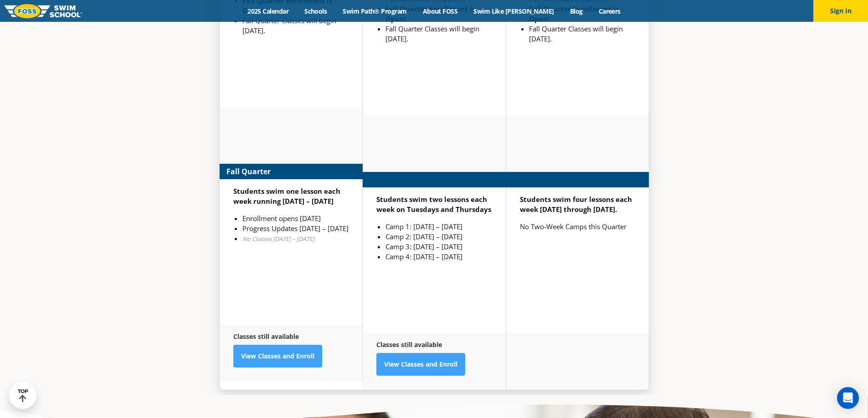 The height and width of the screenshot is (418, 868). Describe the element at coordinates (609, 11) in the screenshot. I see `a: Careers` at that location.